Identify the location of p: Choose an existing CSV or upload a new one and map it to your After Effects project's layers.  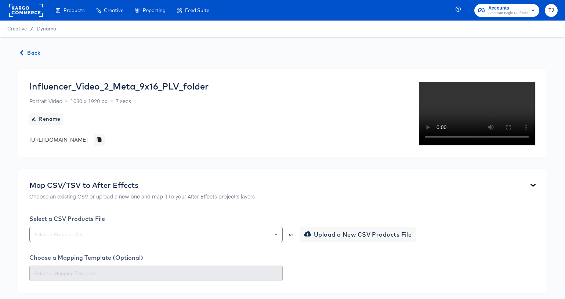
(142, 196).